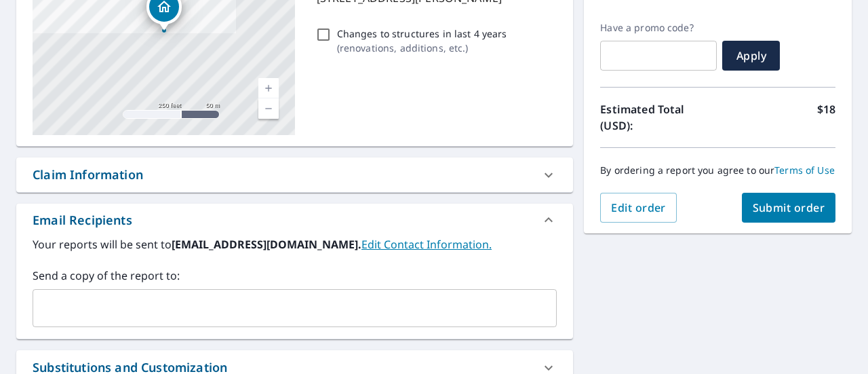 Image resolution: width=868 pixels, height=374 pixels. I want to click on label: Your reports will be sent to, so click(295, 244).